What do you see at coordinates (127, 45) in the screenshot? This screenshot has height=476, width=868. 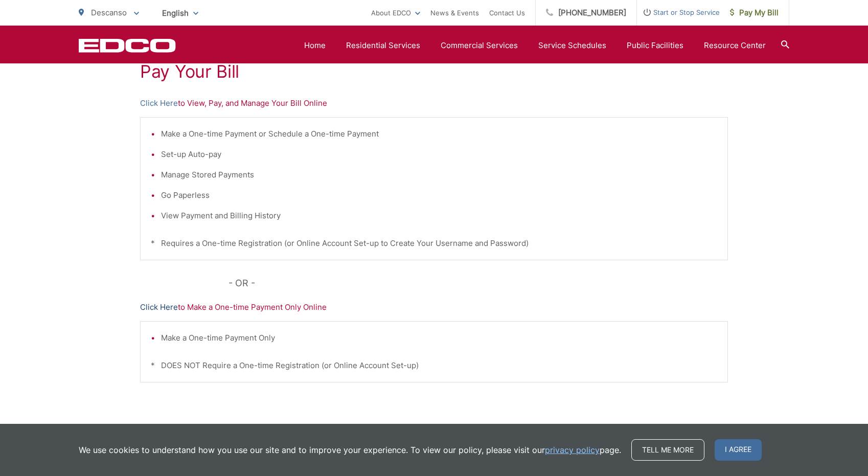 I see `a: EDCD logo. Return to the homepage.` at bounding box center [127, 45].